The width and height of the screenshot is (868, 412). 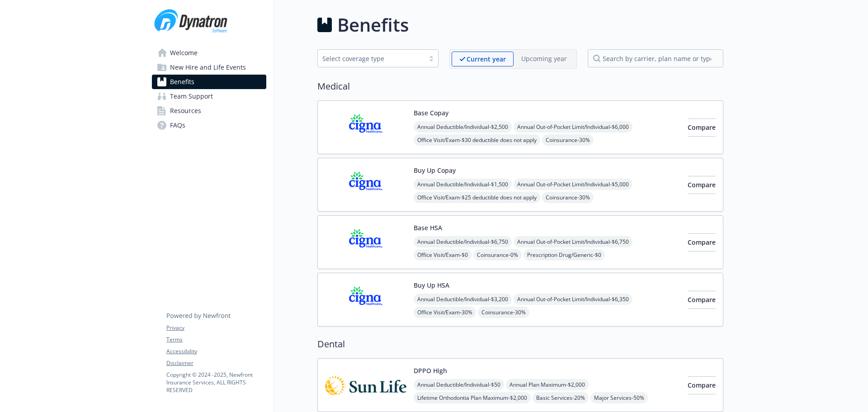 What do you see at coordinates (216, 328) in the screenshot?
I see `a: Privacy` at bounding box center [216, 328].